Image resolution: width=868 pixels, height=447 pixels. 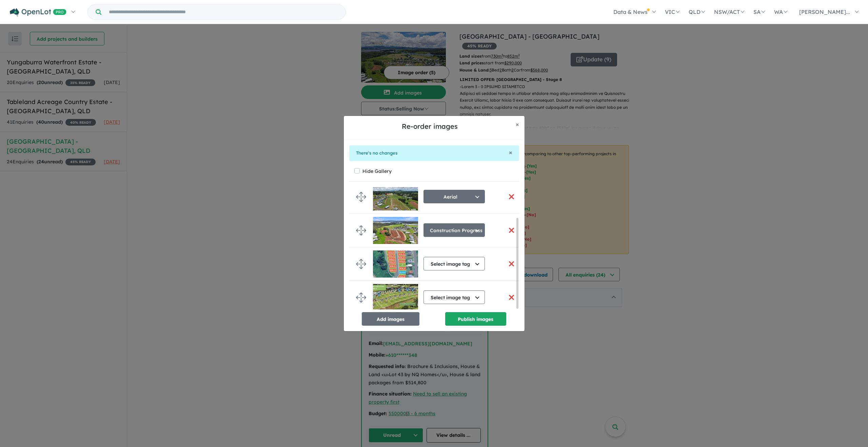 What do you see at coordinates (395, 230) in the screenshot?
I see `img: Yungaburra%20Village%20Estate%20-%20Yungaburra___1724289312.jpg` at bounding box center [395, 230].